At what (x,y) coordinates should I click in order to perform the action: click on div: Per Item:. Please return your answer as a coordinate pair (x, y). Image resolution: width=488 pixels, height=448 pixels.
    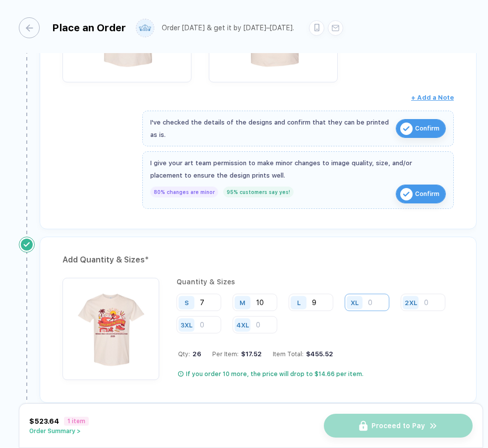
    Looking at the image, I should click on (237, 354).